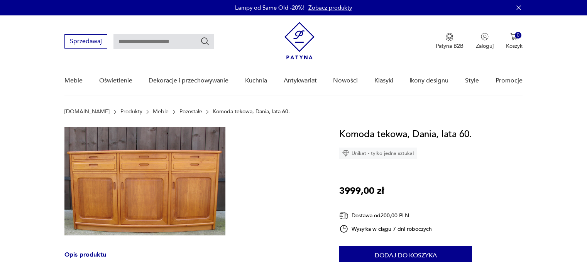  Describe the element at coordinates (405, 135) in the screenshot. I see `h1: Komoda tekowa, Dania, lata 60.` at that location.